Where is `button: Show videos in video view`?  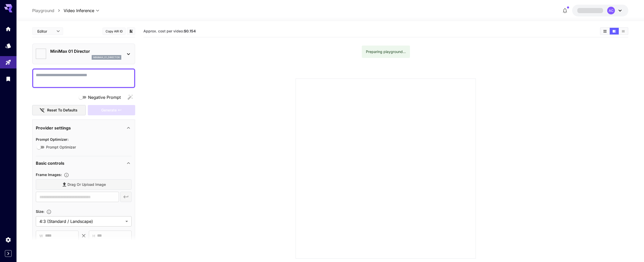
button: Show videos in video view is located at coordinates (614, 31).